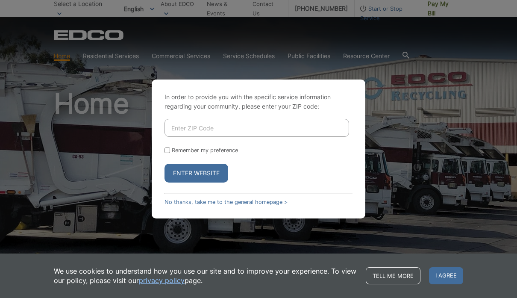 The height and width of the screenshot is (298, 517). What do you see at coordinates (446, 276) in the screenshot?
I see `span: I agree` at bounding box center [446, 276].